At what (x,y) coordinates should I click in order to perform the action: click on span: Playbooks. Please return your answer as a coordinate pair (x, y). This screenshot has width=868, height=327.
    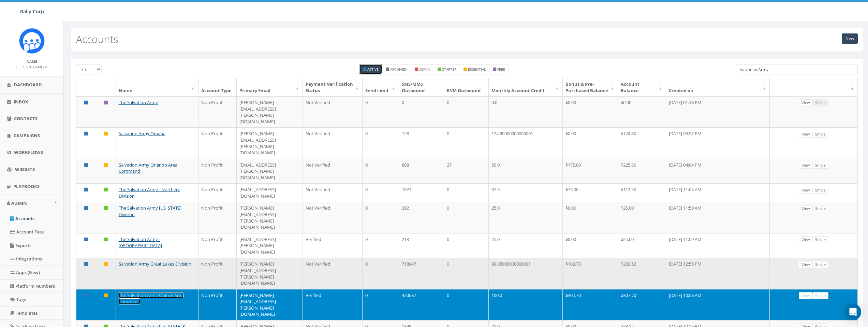
    Looking at the image, I should click on (26, 186).